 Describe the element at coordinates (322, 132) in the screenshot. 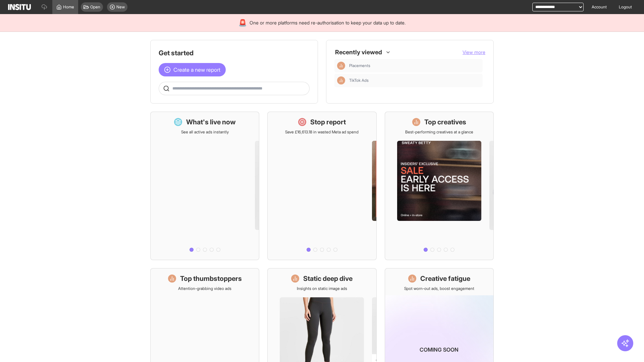

I see `p: Save £16,613.18 in wasted Meta ad spend` at that location.